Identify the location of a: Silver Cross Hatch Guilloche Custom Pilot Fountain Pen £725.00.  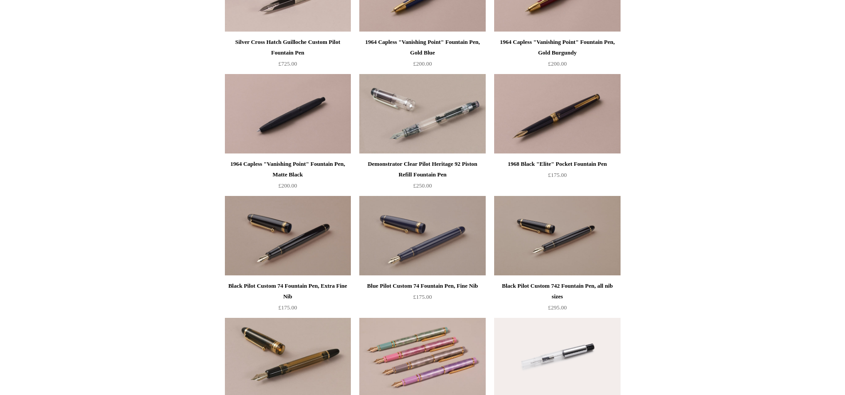
(288, 55).